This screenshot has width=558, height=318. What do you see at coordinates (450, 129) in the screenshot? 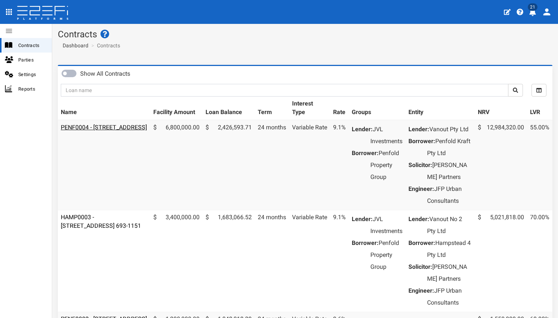
I see `dd: Vanout Pty Ltd` at bounding box center [450, 129].